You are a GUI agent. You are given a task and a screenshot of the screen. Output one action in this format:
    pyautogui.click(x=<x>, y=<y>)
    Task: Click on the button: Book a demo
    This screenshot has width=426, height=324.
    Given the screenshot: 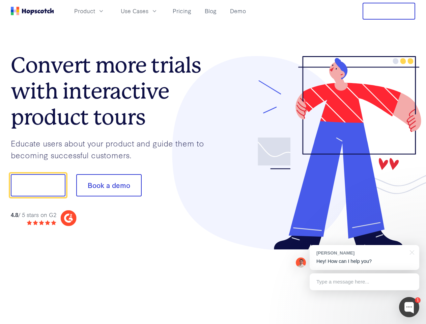 What is the action you would take?
    pyautogui.click(x=109, y=185)
    